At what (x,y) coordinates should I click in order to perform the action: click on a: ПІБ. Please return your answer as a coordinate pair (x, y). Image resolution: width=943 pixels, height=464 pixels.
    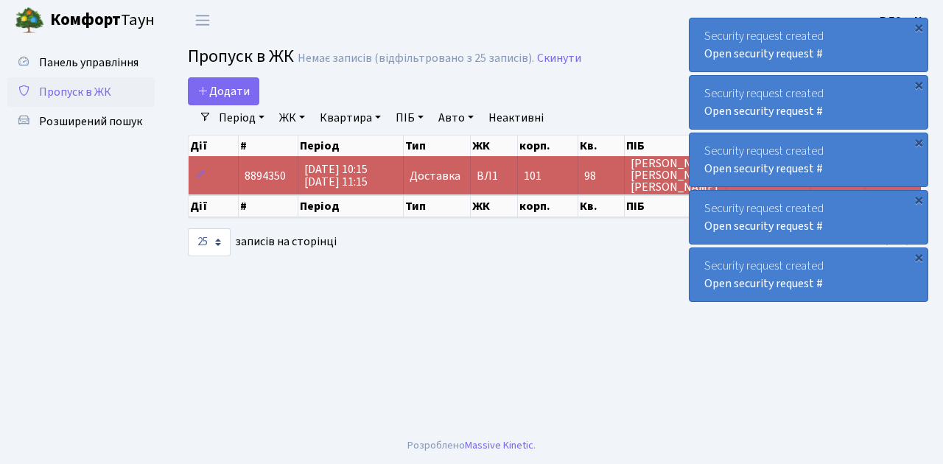
    Looking at the image, I should click on (410, 118).